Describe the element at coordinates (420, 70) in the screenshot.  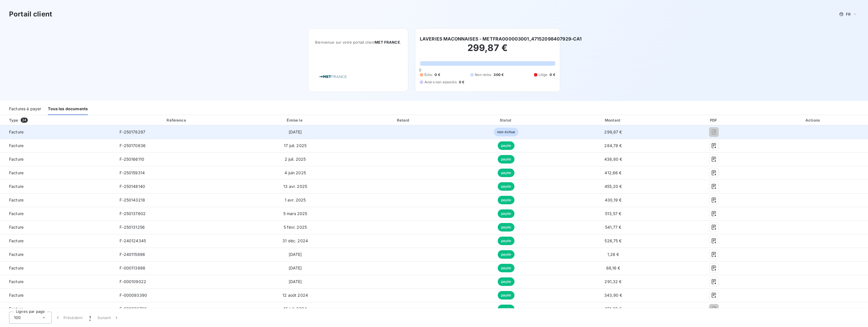
I see `span: 0` at that location.